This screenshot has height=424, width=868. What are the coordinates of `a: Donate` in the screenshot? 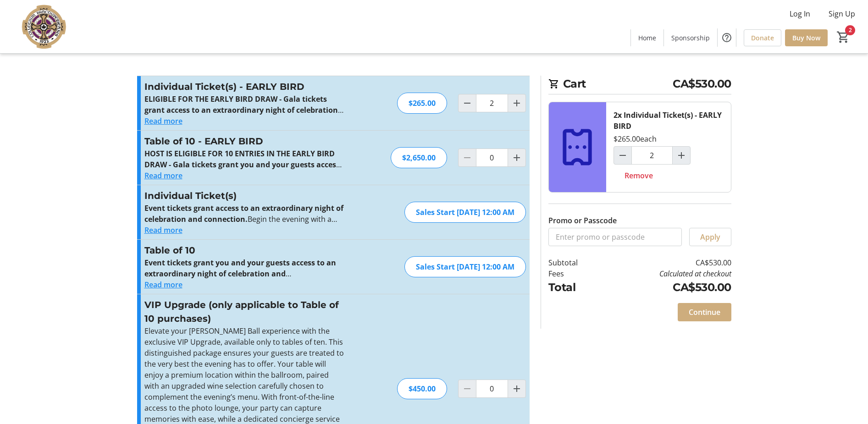 It's located at (762, 38).